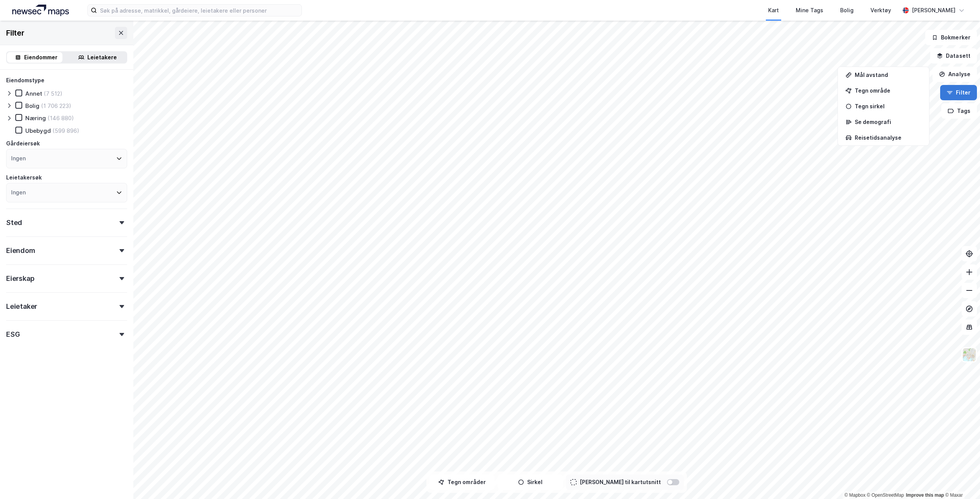  Describe the element at coordinates (16, 33) in the screenshot. I see `div: Filter` at that location.